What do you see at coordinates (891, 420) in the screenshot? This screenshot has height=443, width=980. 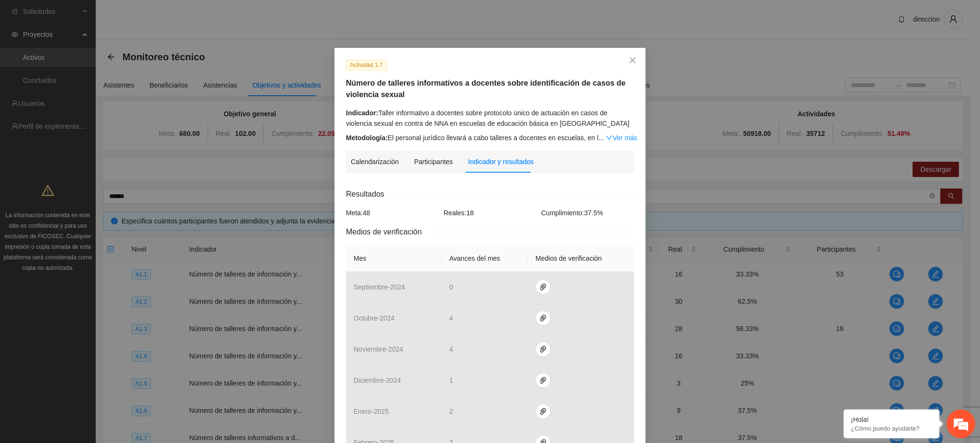 I see `div: ¡Hola!` at bounding box center [891, 420].